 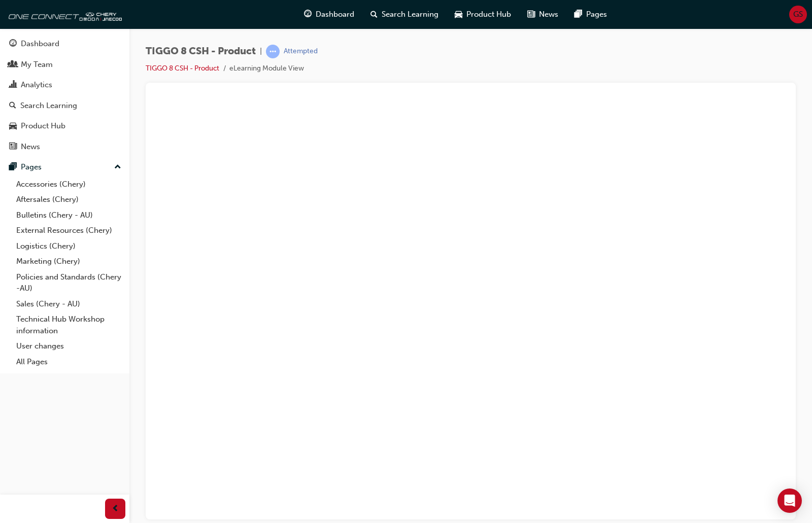 What do you see at coordinates (64, 95) in the screenshot?
I see `button: DashboardMy TeamAnalyticsSearch LearningProduct HubNews` at bounding box center [64, 95].